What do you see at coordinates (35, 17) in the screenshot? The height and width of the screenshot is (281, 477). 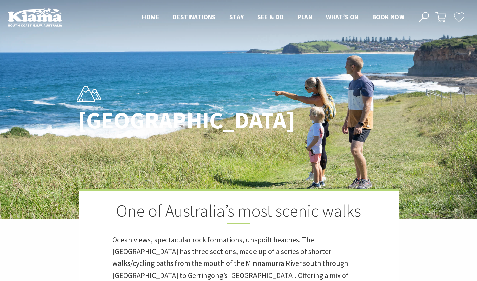 I see `img: Kiama Logo` at bounding box center [35, 17].